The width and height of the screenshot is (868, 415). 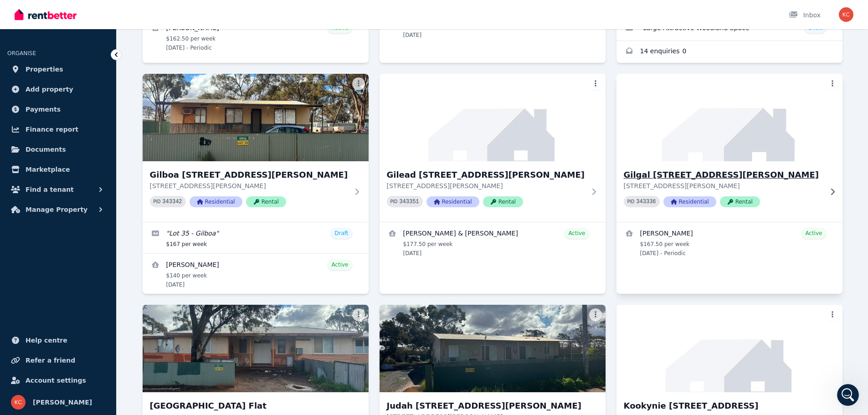 I want to click on div: there is no Tenancy set up option on my properties page?, so click(x=104, y=169).